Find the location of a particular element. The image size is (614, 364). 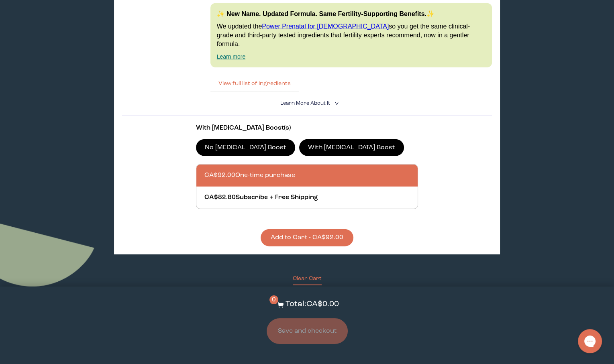

span: Learn More About it is located at coordinates (305, 103).